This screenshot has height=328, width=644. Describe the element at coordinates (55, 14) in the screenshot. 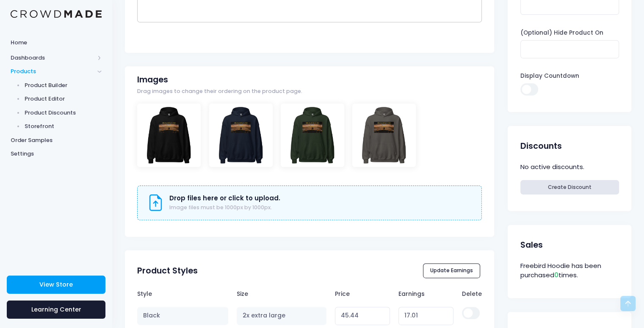

I see `img: Logo` at that location.